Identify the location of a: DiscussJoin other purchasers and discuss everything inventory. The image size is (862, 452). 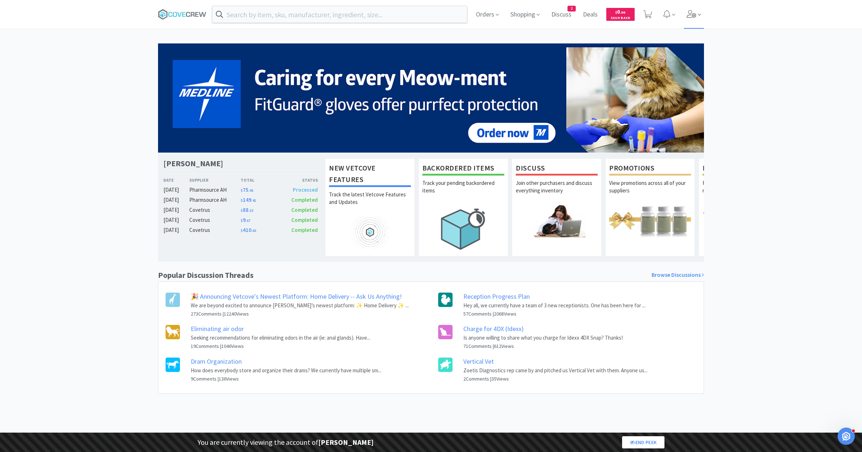
(557, 207).